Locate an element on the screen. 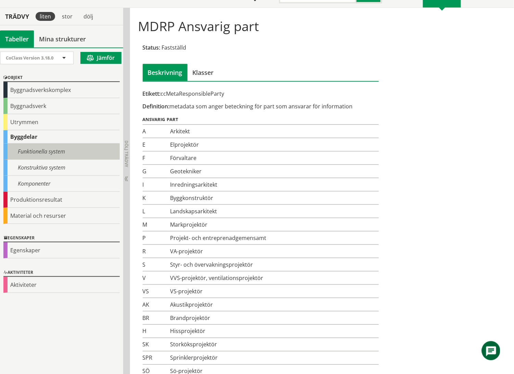 Image resolution: width=514 pixels, height=374 pixels. a: Mina strukturer is located at coordinates (62, 39).